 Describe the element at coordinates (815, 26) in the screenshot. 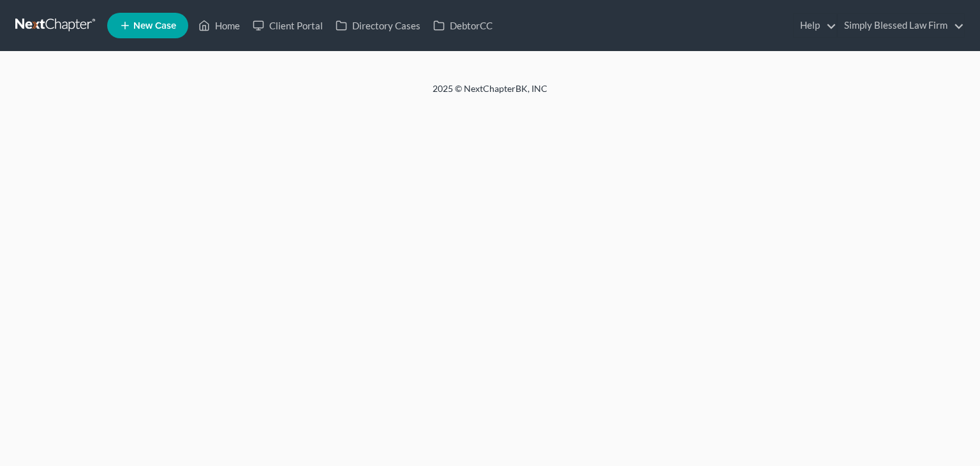

I see `a: Help` at that location.